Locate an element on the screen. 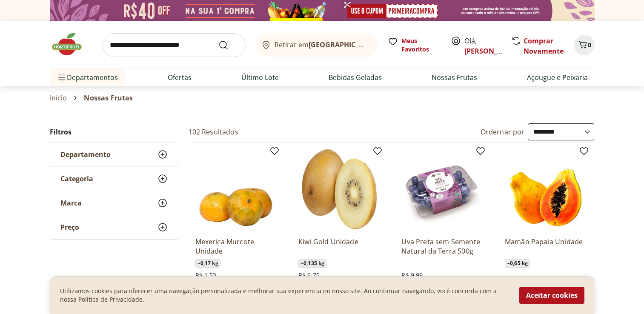 This screenshot has width=644, height=314. span: ~ 0,17 kg is located at coordinates (208, 264).